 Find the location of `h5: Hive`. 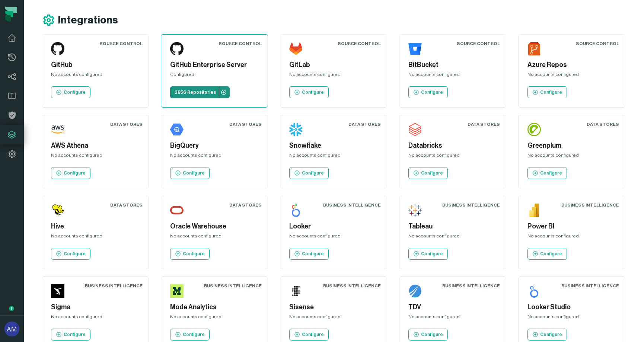

h5: Hive is located at coordinates (95, 226).